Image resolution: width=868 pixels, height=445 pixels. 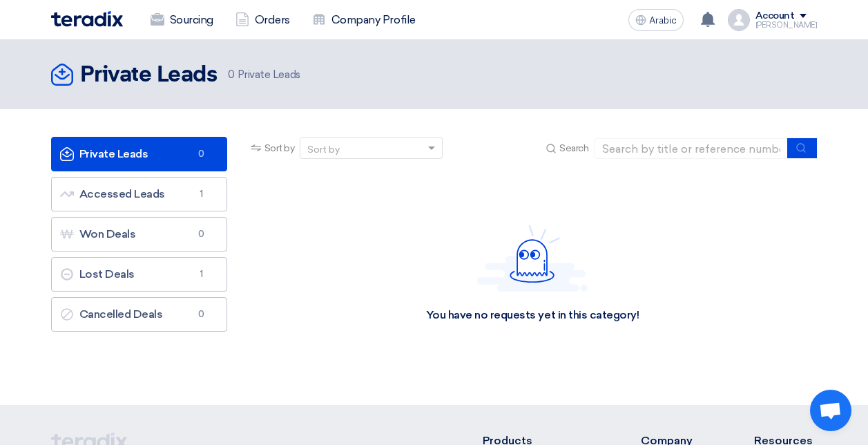 I want to click on div: Sort by, so click(x=323, y=149).